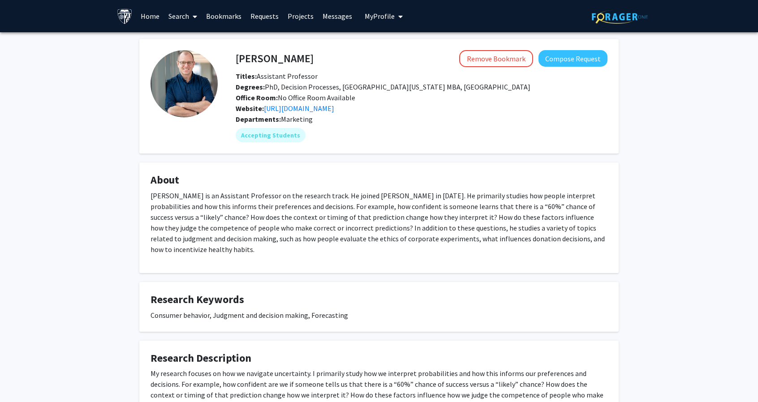 This screenshot has height=402, width=758. What do you see at coordinates (257, 98) in the screenshot?
I see `b: Office Room:` at bounding box center [257, 98].